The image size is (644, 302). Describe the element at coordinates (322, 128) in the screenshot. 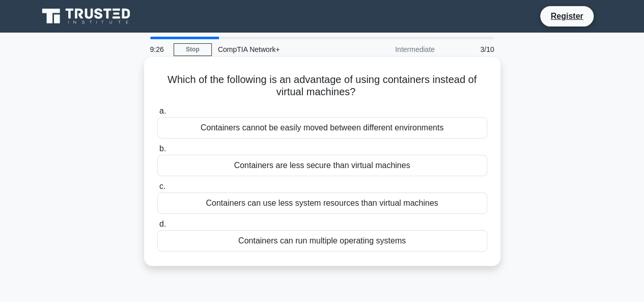

I see `div: Containers cannot be easily moved between different environments` at that location.